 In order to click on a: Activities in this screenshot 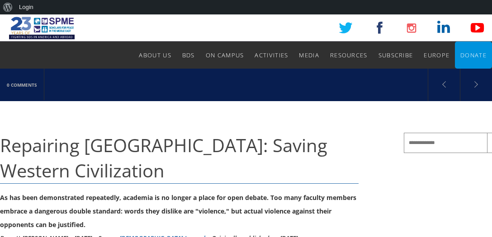, I will do `click(271, 55)`.